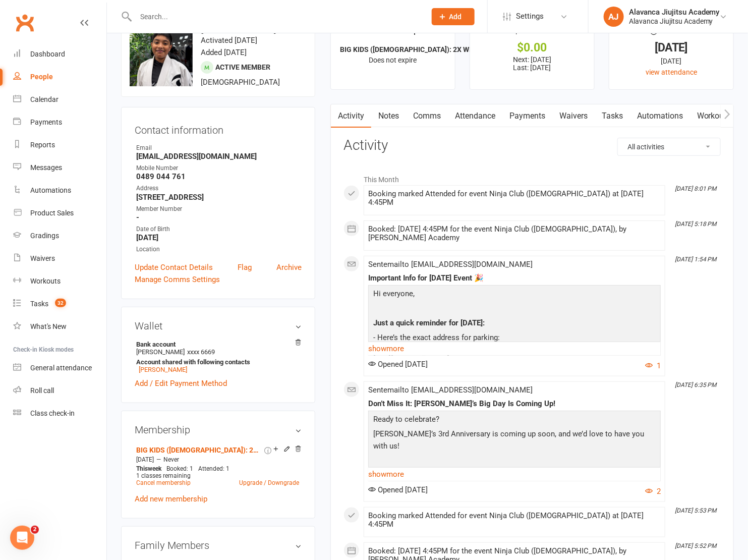  Describe the element at coordinates (42, 391) in the screenshot. I see `div: Roll call` at that location.